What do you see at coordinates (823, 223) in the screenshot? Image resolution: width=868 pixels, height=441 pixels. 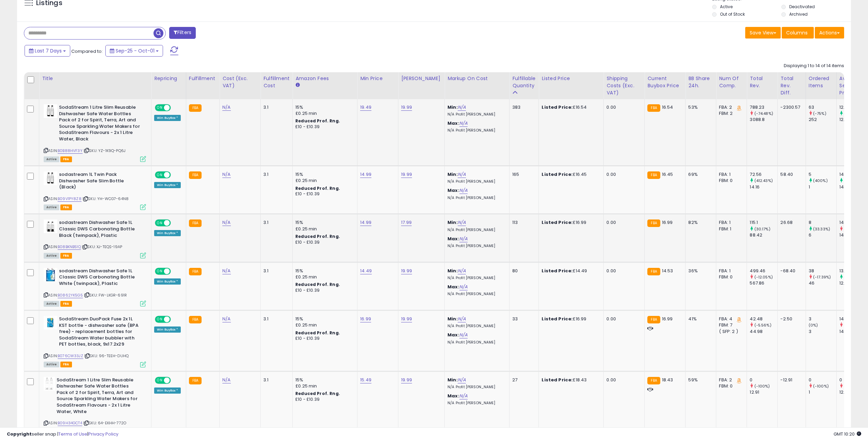 I see `div: 8` at bounding box center [823, 223].